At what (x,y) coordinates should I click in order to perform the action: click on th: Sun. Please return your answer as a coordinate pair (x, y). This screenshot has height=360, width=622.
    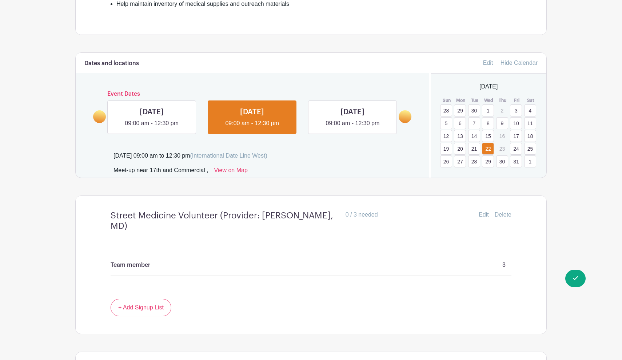
    Looking at the image, I should click on (447, 100).